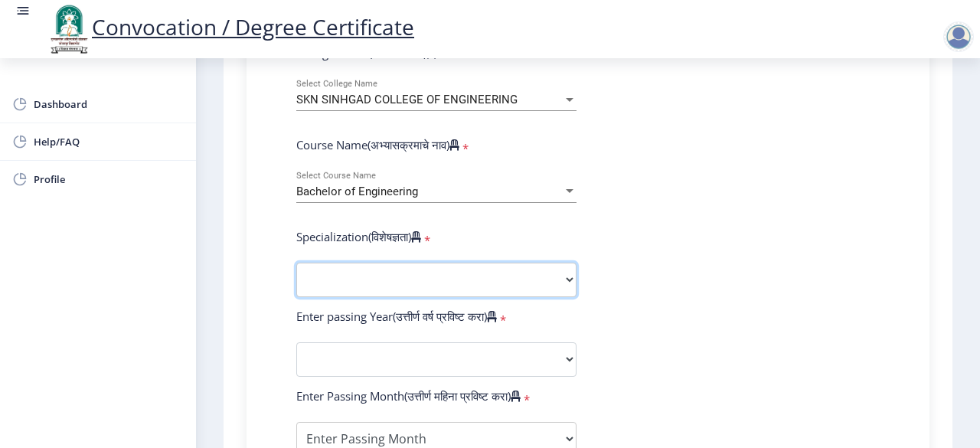 The width and height of the screenshot is (980, 448). I want to click on label: Enter Passing Month(उत्तीर्ण महिना प्रविष्ट करा), so click(408, 396).